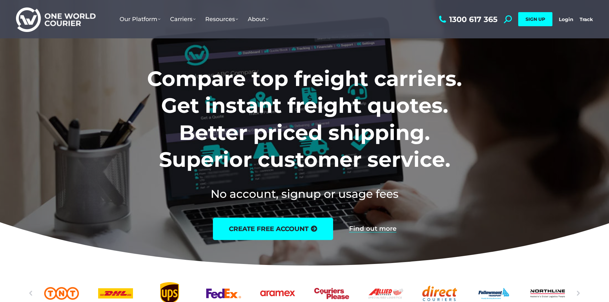 The height and width of the screenshot is (302, 609). I want to click on span: SIGN UP, so click(536, 19).